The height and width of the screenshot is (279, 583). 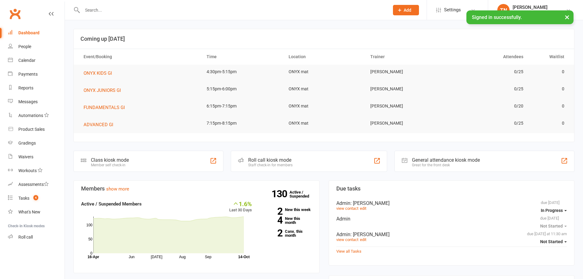 What do you see at coordinates (242, 123) in the screenshot?
I see `td: 7:15pm-8:15pm` at bounding box center [242, 123].